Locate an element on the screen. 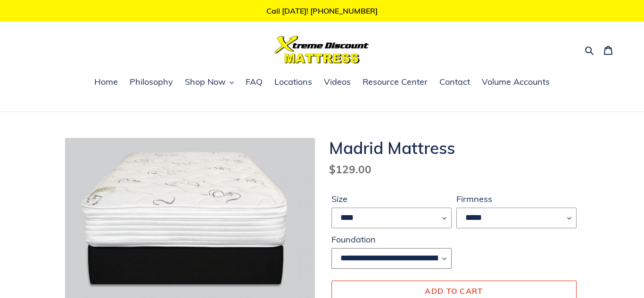 This screenshot has height=298, width=644. span: Home is located at coordinates (106, 82).